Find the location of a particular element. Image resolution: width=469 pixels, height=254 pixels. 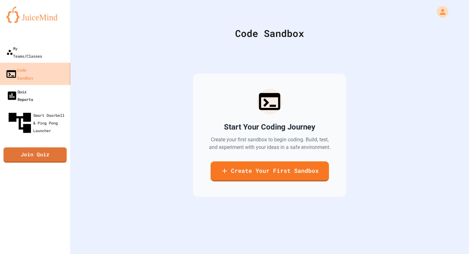

h2: Start Your Coding Journey is located at coordinates (269, 127).